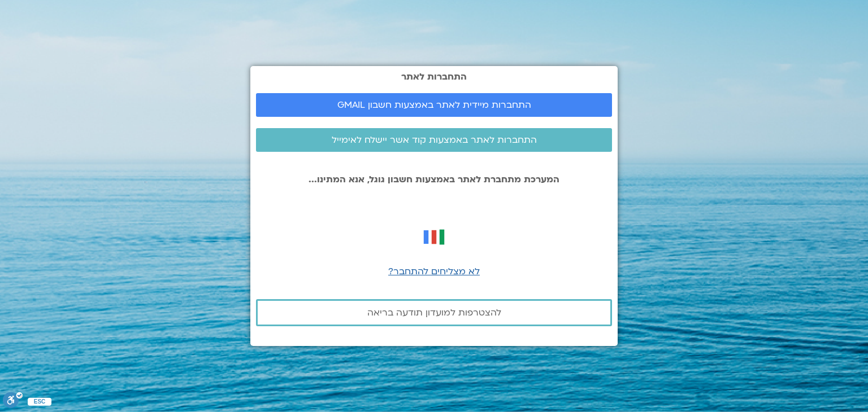 This screenshot has width=868, height=412. I want to click on a: להצטרפות למועדון תודעה בריאה, so click(434, 313).